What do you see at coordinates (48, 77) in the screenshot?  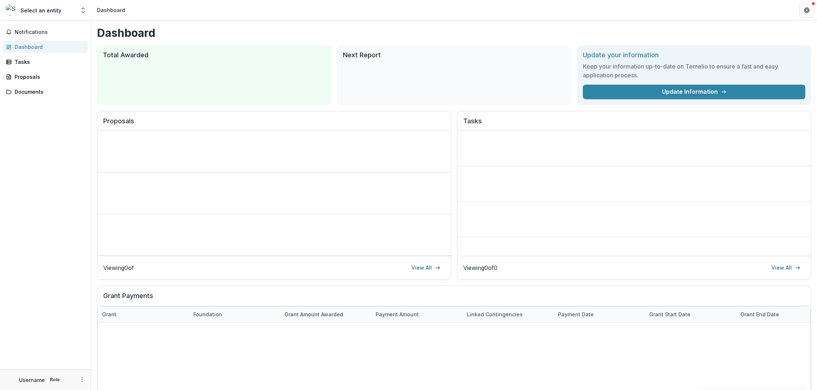 I see `div: Proposals` at bounding box center [48, 77].